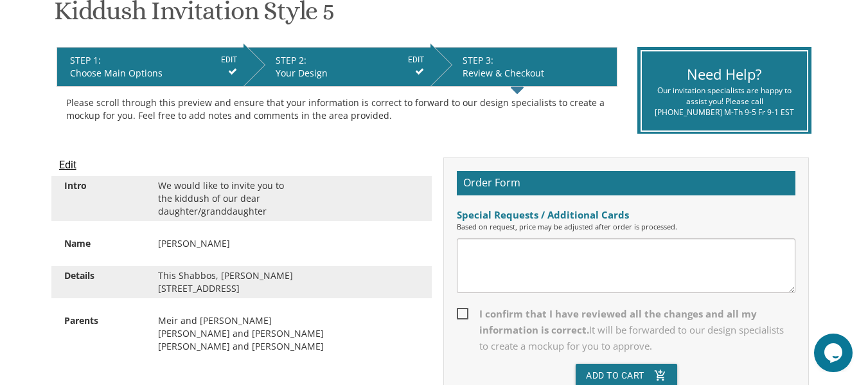 Image resolution: width=868 pixels, height=385 pixels. What do you see at coordinates (632, 337) in the screenshot?
I see `span: It will be forwarded to our design specialists to create a mockup for you to approve.` at bounding box center [632, 337].